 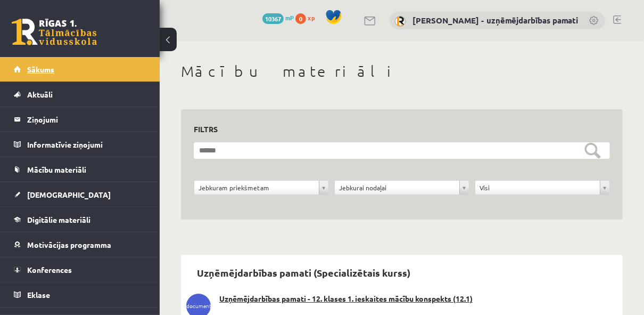 What do you see at coordinates (54, 32) in the screenshot?
I see `a: Rīgas 1. Tālmācības vidusskola` at bounding box center [54, 32].